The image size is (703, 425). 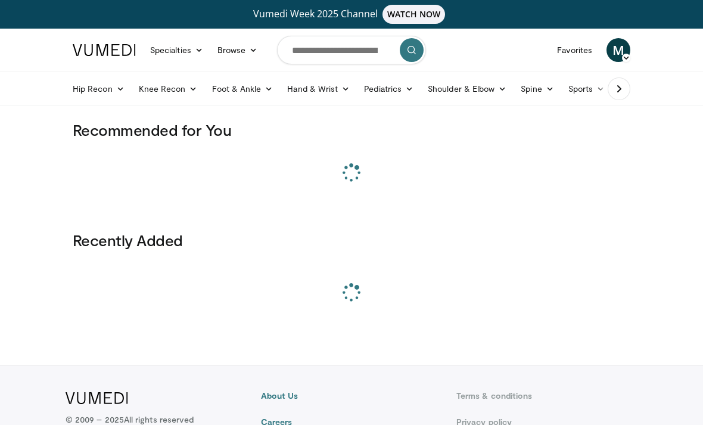 What do you see at coordinates (587, 89) in the screenshot?
I see `a: Sports` at bounding box center [587, 89].